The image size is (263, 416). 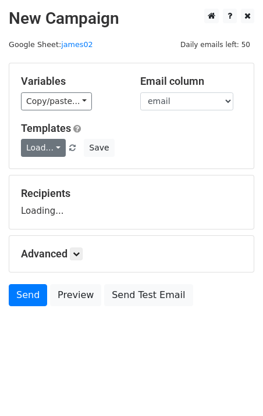 I want to click on div: Loading..., so click(x=131, y=202).